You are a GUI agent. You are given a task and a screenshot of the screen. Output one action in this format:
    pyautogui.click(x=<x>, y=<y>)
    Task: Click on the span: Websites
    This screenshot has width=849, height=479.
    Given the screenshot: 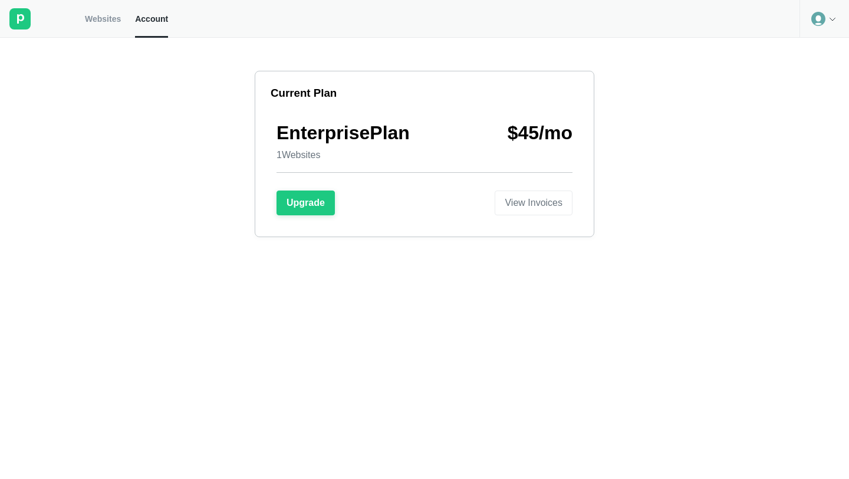 What is the action you would take?
    pyautogui.click(x=103, y=19)
    